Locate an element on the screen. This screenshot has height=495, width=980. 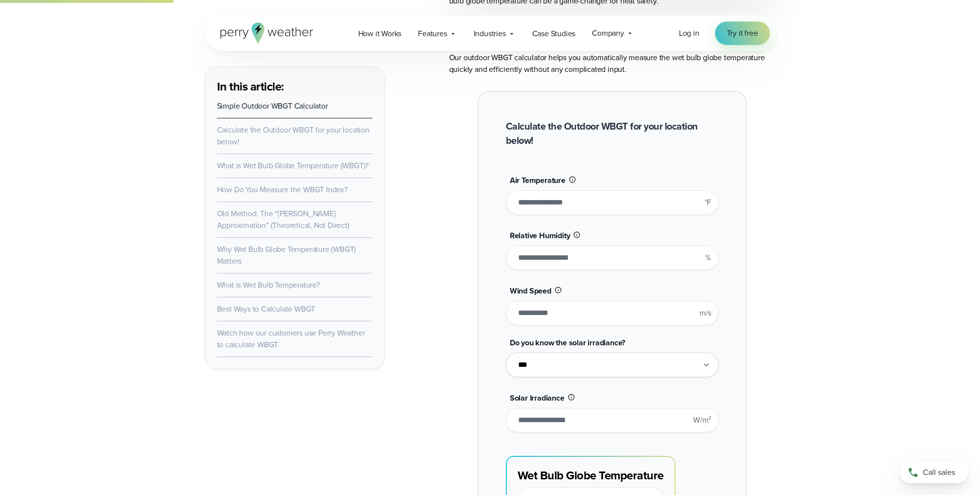
span: Air Temperature is located at coordinates (538, 180).